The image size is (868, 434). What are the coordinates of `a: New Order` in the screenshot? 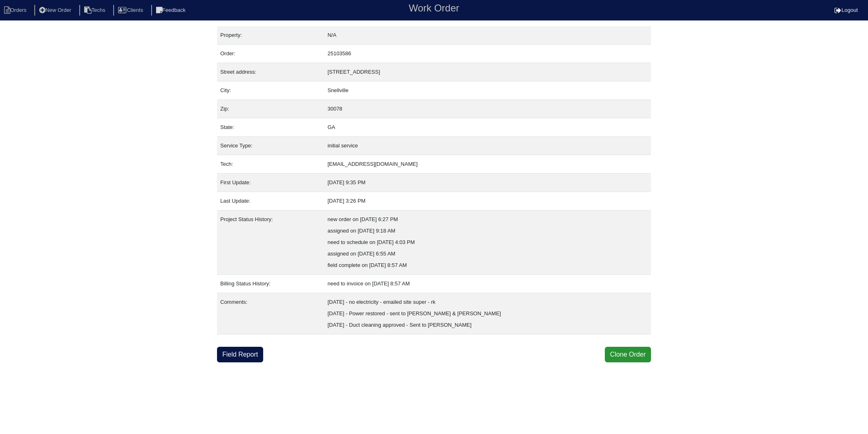 It's located at (56, 10).